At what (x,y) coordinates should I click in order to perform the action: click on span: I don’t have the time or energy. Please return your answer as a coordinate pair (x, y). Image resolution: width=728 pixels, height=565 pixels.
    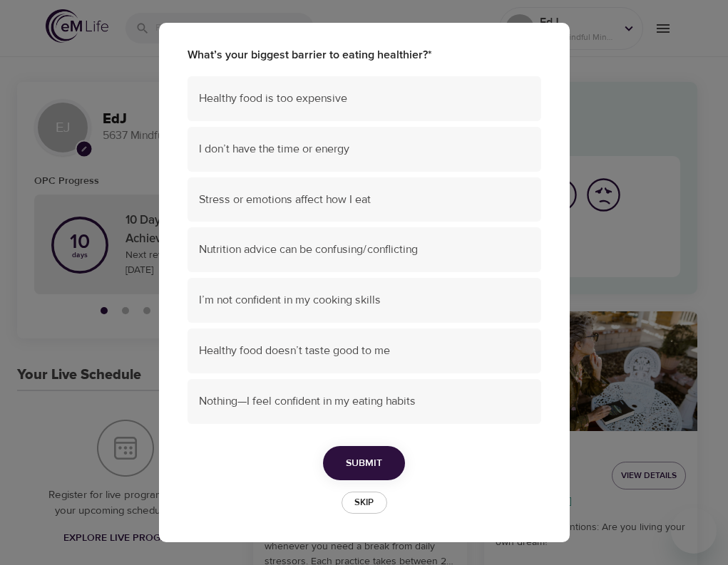
    Looking at the image, I should click on (364, 149).